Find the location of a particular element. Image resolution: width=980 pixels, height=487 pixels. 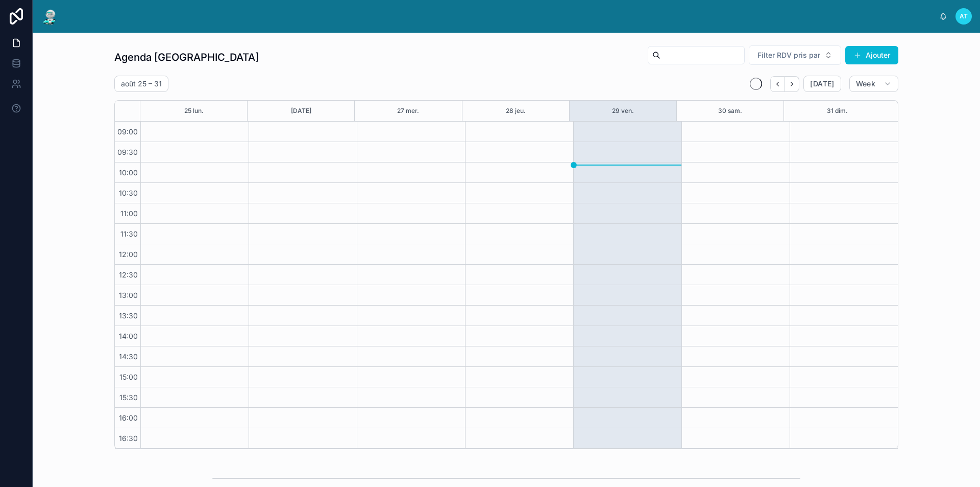

div: scrollable content is located at coordinates (503, 16).